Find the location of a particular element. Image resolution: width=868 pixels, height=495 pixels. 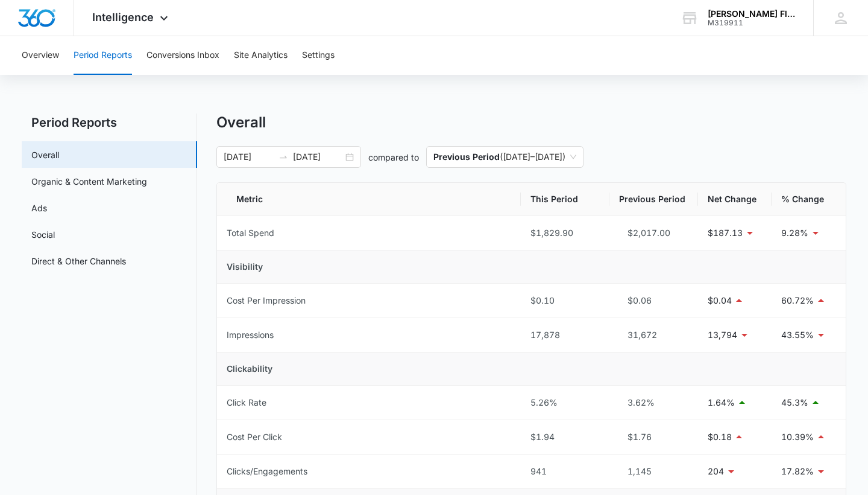

td: Clickability is located at coordinates (531, 369).